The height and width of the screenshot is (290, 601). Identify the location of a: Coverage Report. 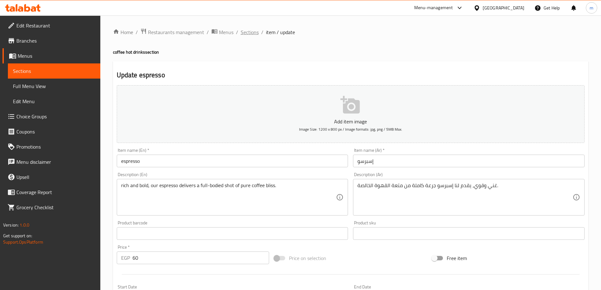
(51, 192).